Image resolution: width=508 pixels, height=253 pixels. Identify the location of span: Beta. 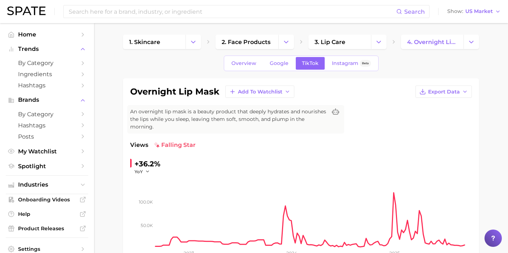
(365, 63).